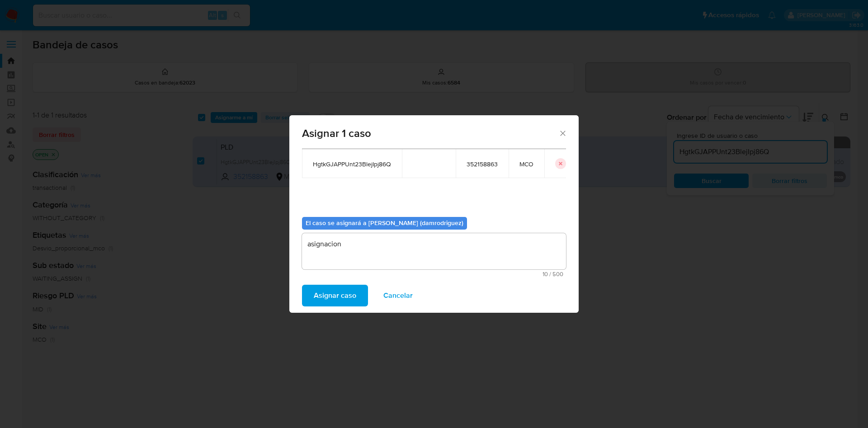  I want to click on span: Máximo 500 caracteres, so click(434, 274).